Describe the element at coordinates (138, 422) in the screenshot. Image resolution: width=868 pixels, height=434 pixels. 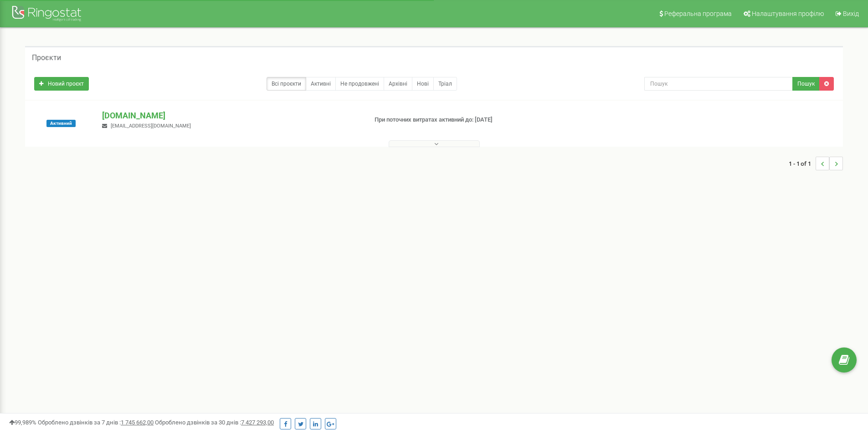
I see `u: 1 745 662,00` at that location.